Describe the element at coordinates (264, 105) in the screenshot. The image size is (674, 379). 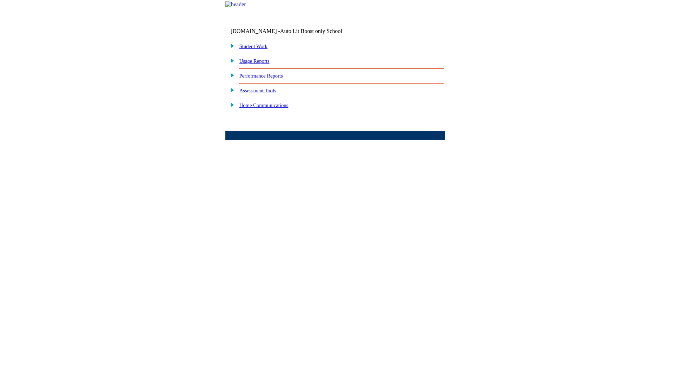
I see `a: Home Communications` at that location.